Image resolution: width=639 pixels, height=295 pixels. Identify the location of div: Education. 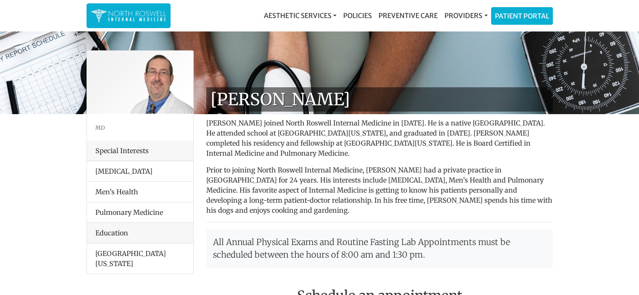
(140, 233).